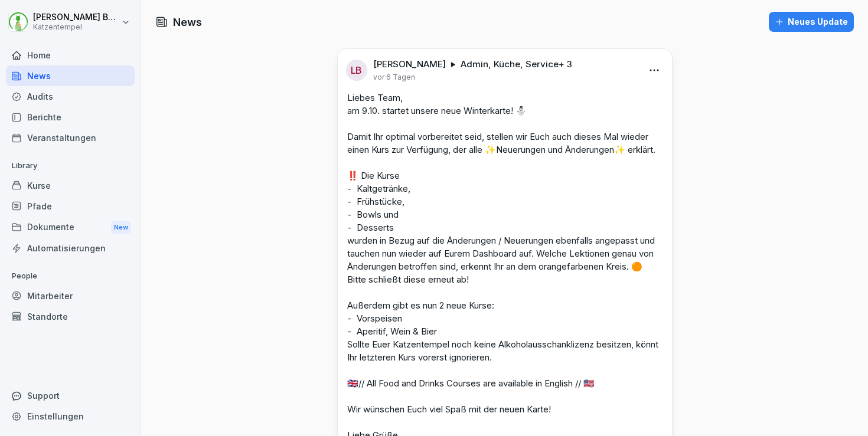 This screenshot has height=436, width=868. Describe the element at coordinates (70, 97) in the screenshot. I see `div: Audits` at that location.